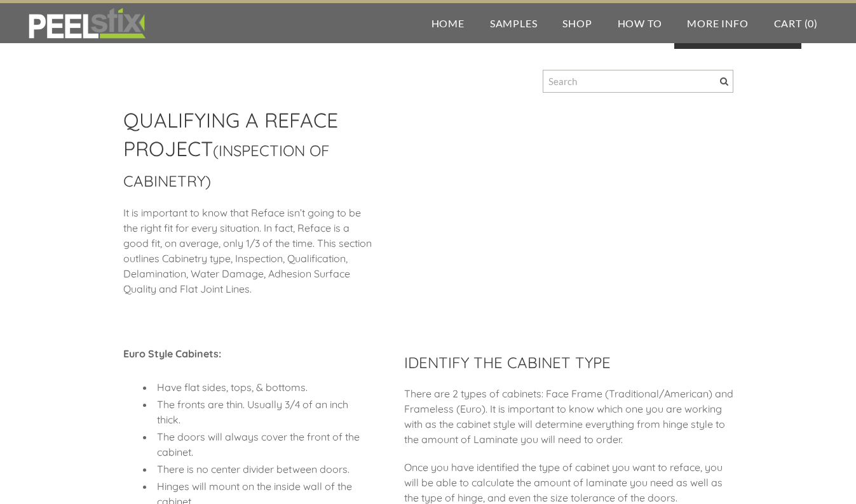 The image size is (856, 504). I want to click on span: 0, so click(811, 23).